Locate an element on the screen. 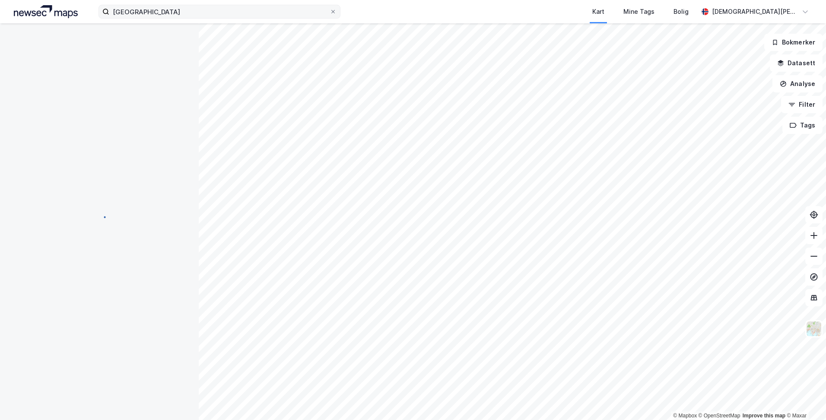  div: Mine Tags is located at coordinates (639, 12).